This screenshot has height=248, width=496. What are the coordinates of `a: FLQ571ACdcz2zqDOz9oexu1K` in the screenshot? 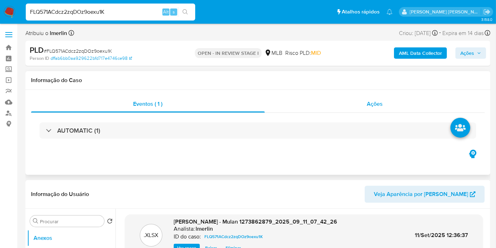 It's located at (234, 236).